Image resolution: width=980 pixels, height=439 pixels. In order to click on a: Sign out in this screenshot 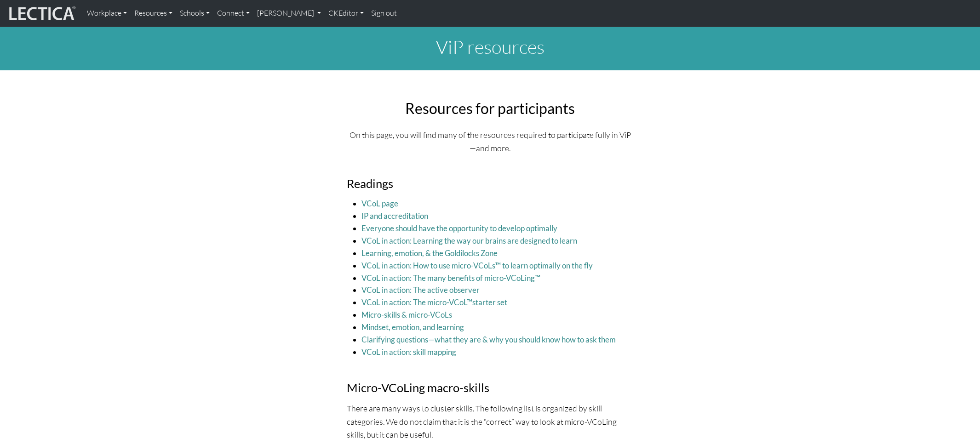, I will do `click(384, 14)`.